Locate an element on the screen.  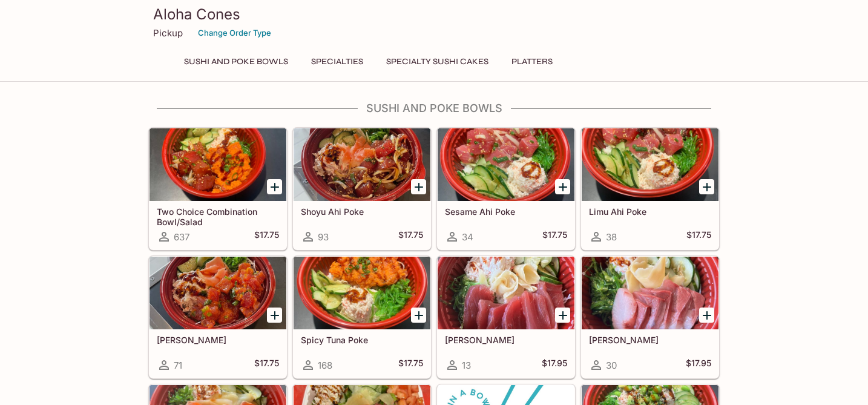
span: 637 is located at coordinates (182, 236).